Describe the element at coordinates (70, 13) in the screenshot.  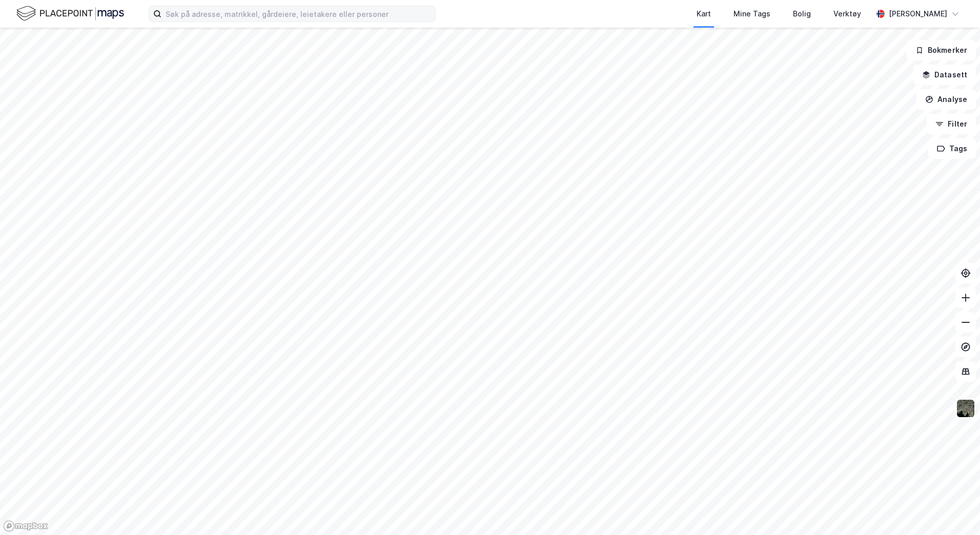
I see `img: logo.f888ab2527a4732fd821a326f86c7f29.svg` at that location.